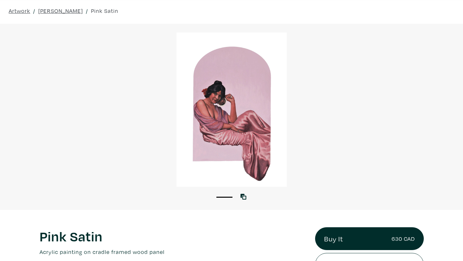 Image resolution: width=463 pixels, height=261 pixels. What do you see at coordinates (105, 11) in the screenshot?
I see `a: Pink Satin` at bounding box center [105, 11].